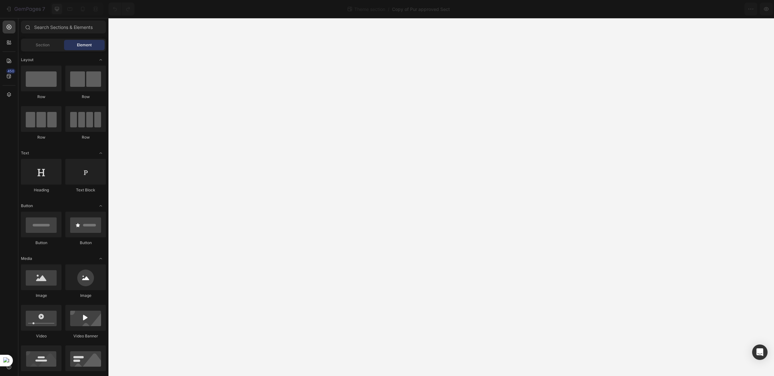 The width and height of the screenshot is (774, 376). What do you see at coordinates (741, 9) in the screenshot?
I see `div: Publish Theme Section` at bounding box center [741, 9].